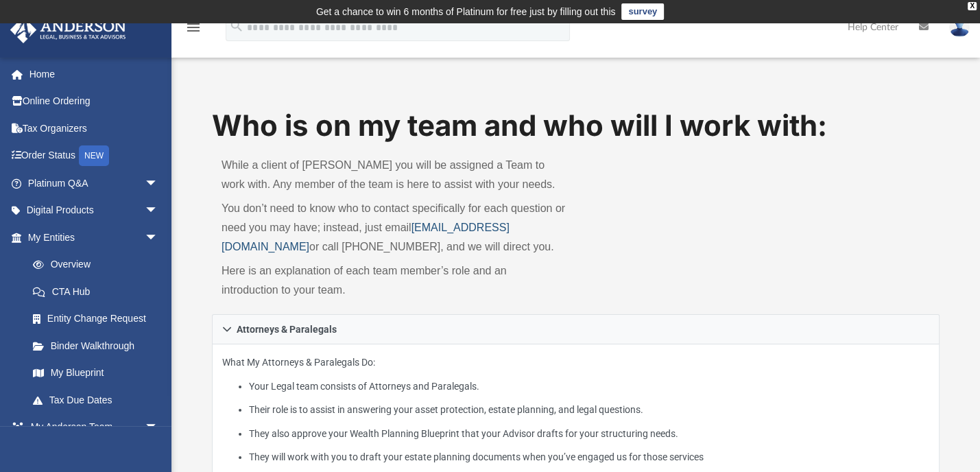 Image resolution: width=980 pixels, height=472 pixels. I want to click on a: Home, so click(94, 74).